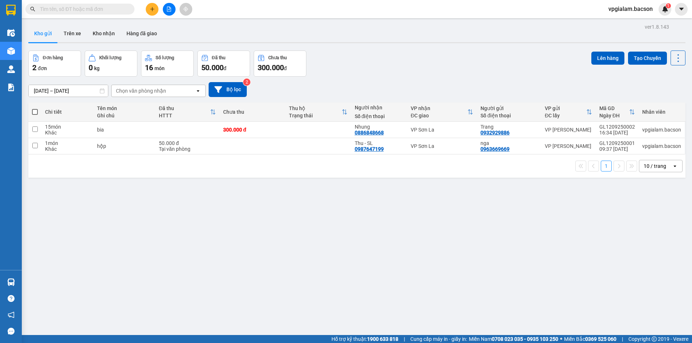 Image resolution: width=692 pixels, height=343 pixels. Describe the element at coordinates (68, 91) in the screenshot. I see `input: Select a date range.` at that location.